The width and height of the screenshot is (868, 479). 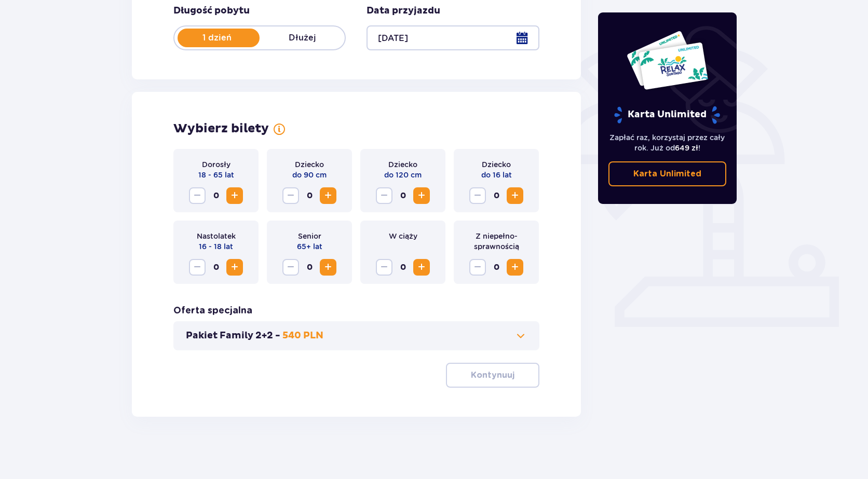 I want to click on p: Oferta specjalna, so click(x=213, y=311).